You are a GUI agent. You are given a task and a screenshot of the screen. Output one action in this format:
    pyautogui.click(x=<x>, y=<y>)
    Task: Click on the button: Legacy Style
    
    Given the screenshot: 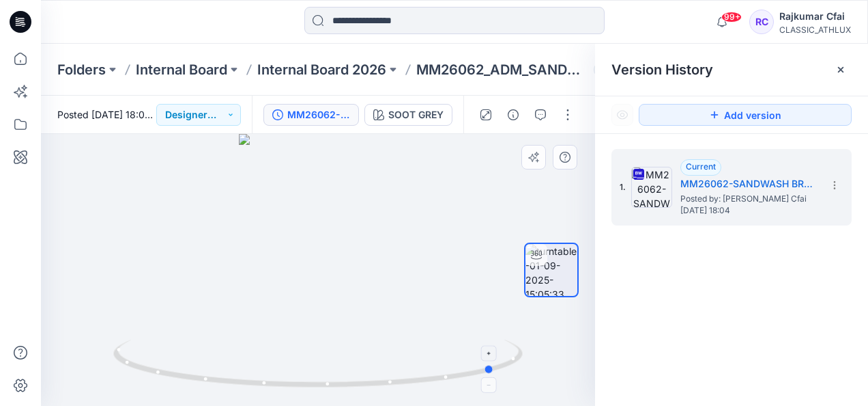 What is the action you would take?
    pyautogui.click(x=622, y=69)
    